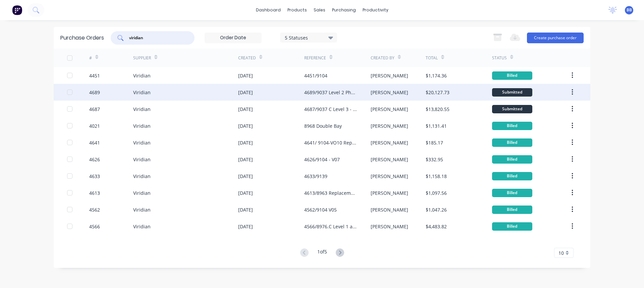 The width and height of the screenshot is (644, 288). Describe the element at coordinates (331, 226) in the screenshot. I see `div: 4566/8976.C Level 1 and Gnd Flr internals` at that location.